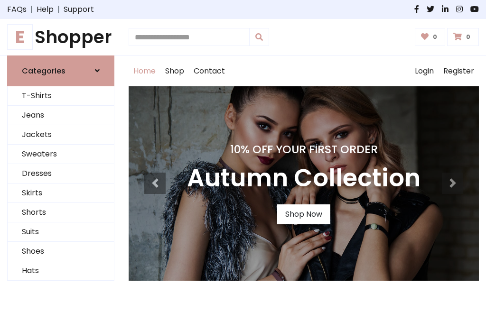 Image resolution: width=486 pixels, height=312 pixels. What do you see at coordinates (44, 71) in the screenshot?
I see `h6: Categories` at bounding box center [44, 71].